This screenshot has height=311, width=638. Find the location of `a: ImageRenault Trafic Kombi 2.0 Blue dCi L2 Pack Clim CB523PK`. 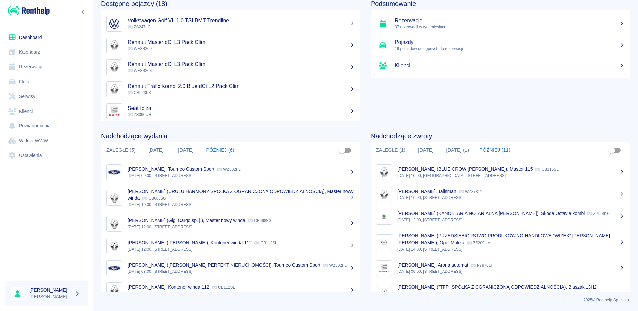

a: ImageRenault Trafic Kombi 2.0 Blue dCi L2 Pack Clim CB523PK is located at coordinates (230, 89).